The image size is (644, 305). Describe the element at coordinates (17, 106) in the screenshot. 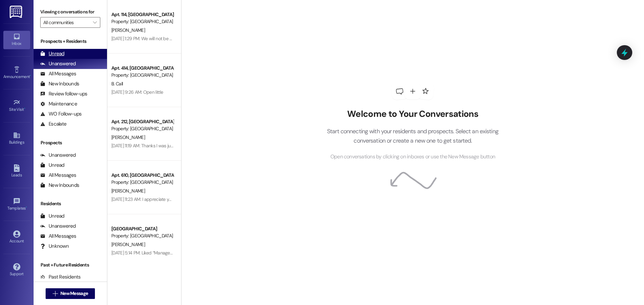

I see `a: Site Visit •` at that location.